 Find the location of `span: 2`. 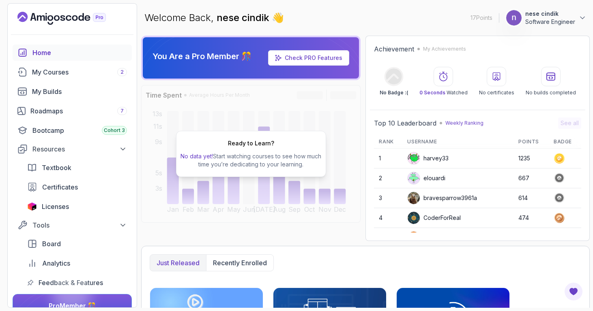

span: 2 is located at coordinates (122, 72).